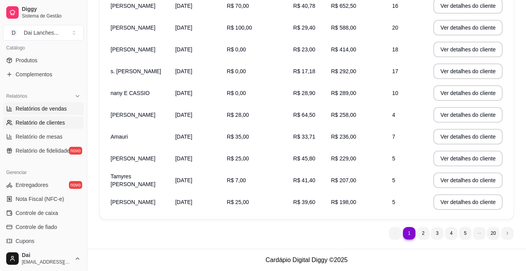 The image size is (526, 271). I want to click on span: R$ 652,50, so click(343, 6).